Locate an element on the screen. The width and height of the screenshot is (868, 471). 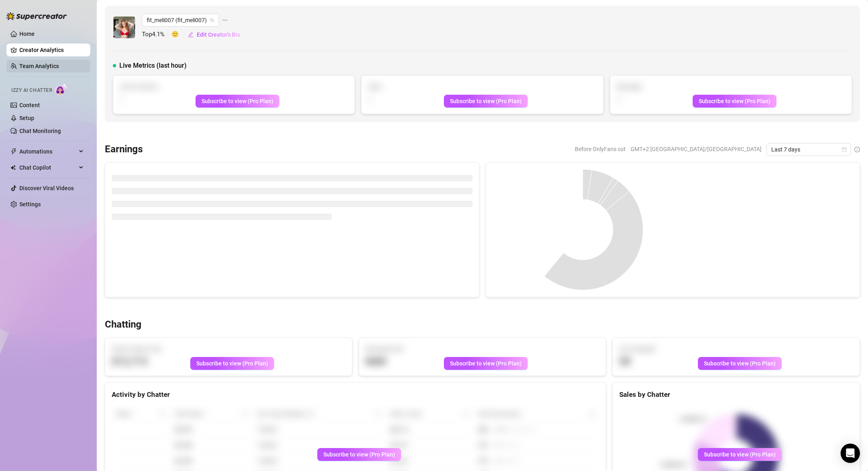
a: Creator Analytics is located at coordinates (51, 50).